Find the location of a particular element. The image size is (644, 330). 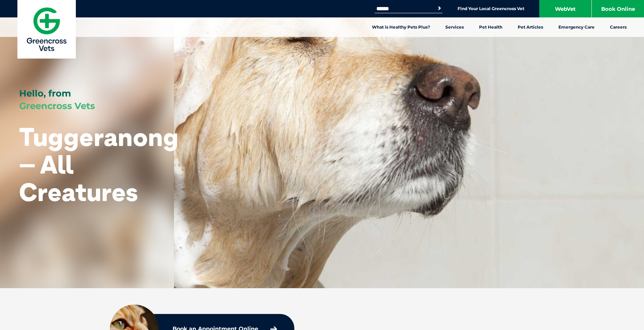

a: Pet Health is located at coordinates (491, 27).